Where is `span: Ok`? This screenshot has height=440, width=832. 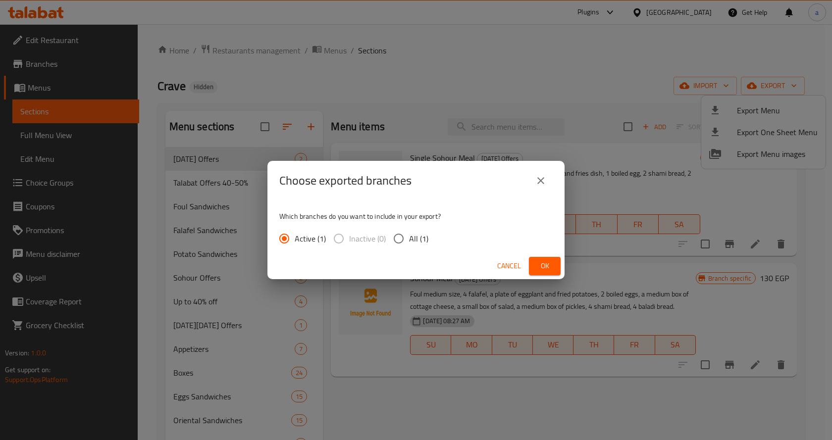 span: Ok is located at coordinates (544, 266).